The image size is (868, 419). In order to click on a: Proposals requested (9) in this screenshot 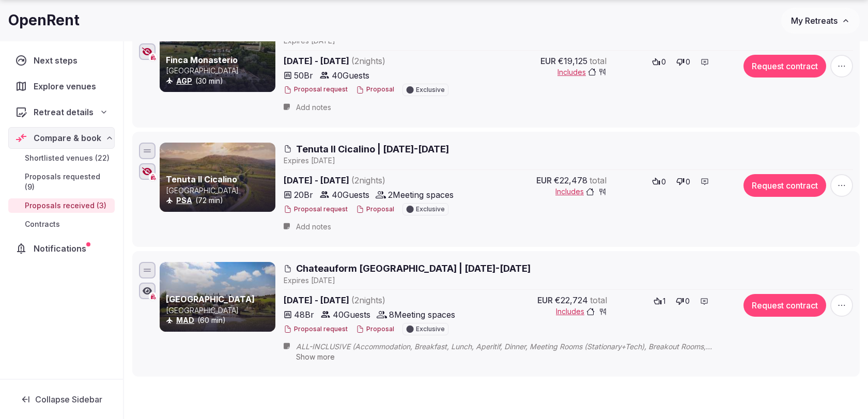, I will do `click(61, 182)`.